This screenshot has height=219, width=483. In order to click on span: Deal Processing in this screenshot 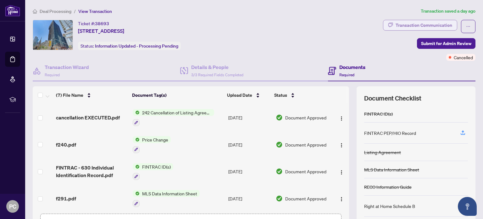, I will do `click(55, 11)`.